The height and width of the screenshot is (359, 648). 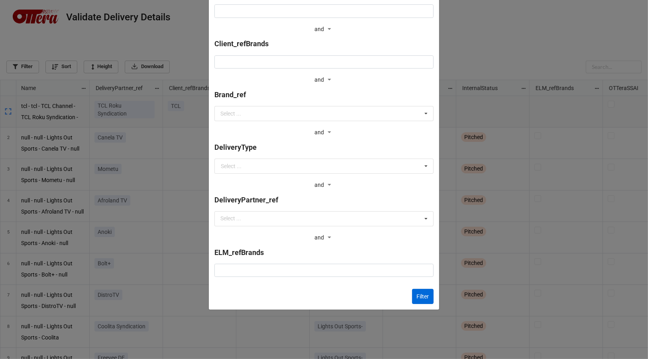 What do you see at coordinates (241, 44) in the screenshot?
I see `label: Client_refBrands` at bounding box center [241, 44].